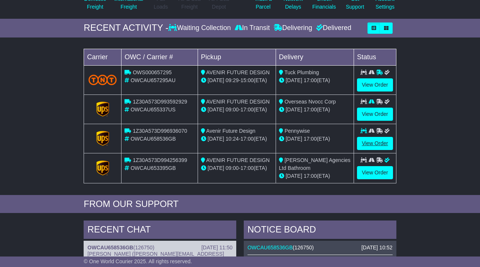 The image size is (480, 267). Describe the element at coordinates (240, 204) in the screenshot. I see `div: FROM OUR SUPPORT` at that location.